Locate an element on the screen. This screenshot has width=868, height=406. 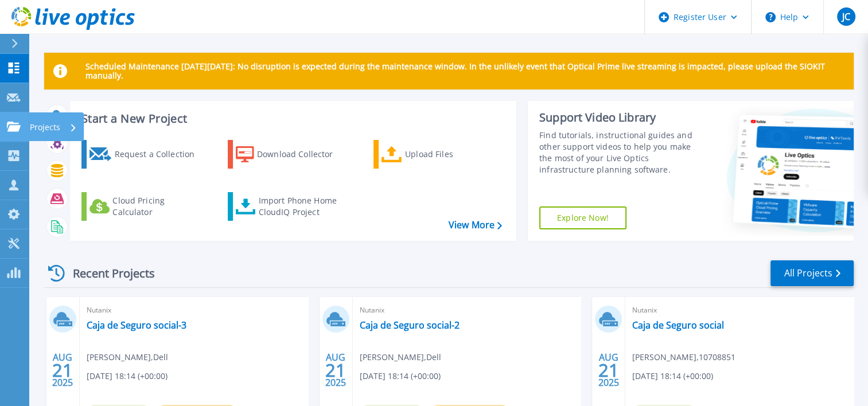
a: Upload Files is located at coordinates (437, 154).